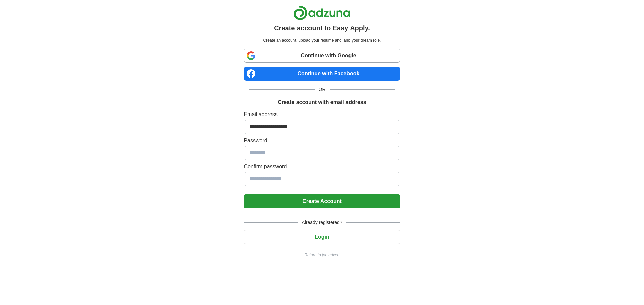  I want to click on h1: Create account with email address, so click(321, 103).